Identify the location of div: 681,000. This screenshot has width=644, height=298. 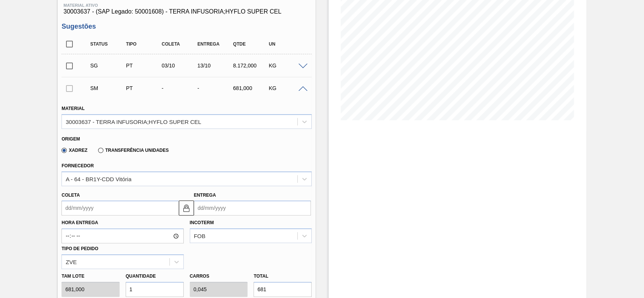
(251, 88).